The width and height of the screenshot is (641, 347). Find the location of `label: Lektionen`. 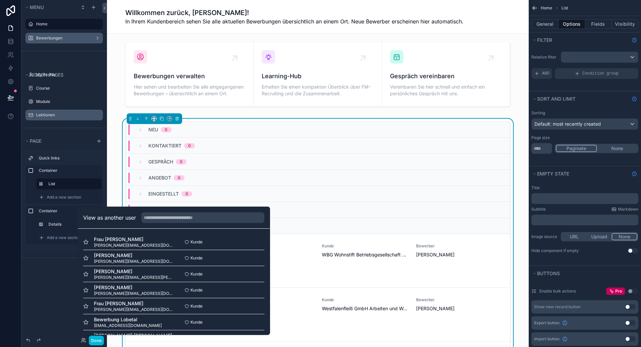

label: Lektionen is located at coordinates (67, 115).